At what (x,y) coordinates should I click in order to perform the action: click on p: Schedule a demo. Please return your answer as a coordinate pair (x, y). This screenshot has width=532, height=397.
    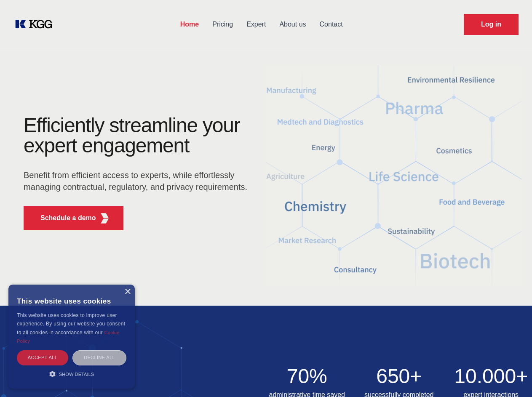
    Looking at the image, I should click on (68, 218).